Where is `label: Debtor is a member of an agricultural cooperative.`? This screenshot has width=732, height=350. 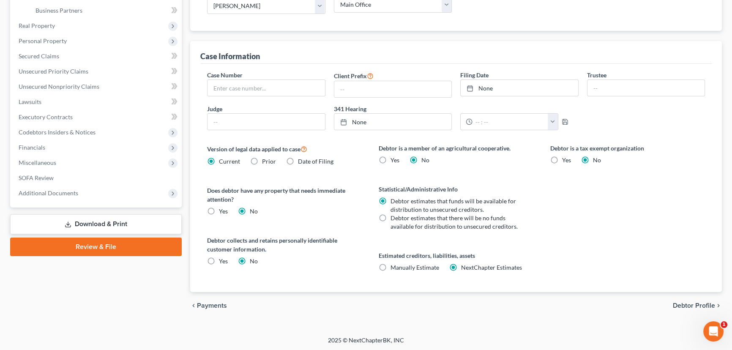
label: Debtor is a member of an agricultural cooperative. is located at coordinates (456, 148).